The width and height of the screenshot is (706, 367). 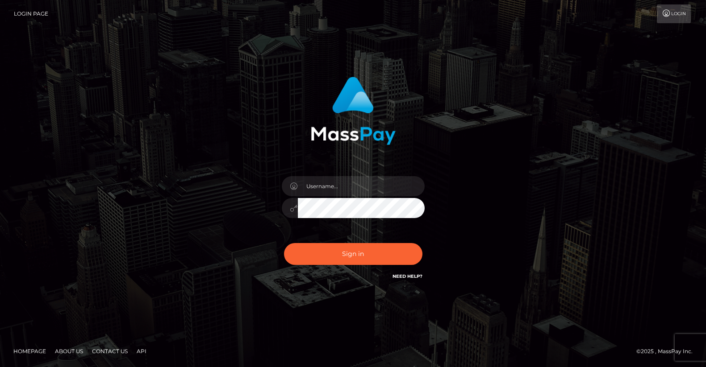 I want to click on button: Sign in, so click(x=353, y=254).